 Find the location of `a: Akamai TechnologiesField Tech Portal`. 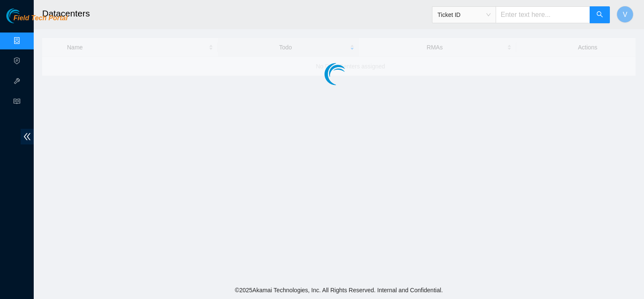

a: Akamai TechnologiesField Tech Portal is located at coordinates (37, 21).